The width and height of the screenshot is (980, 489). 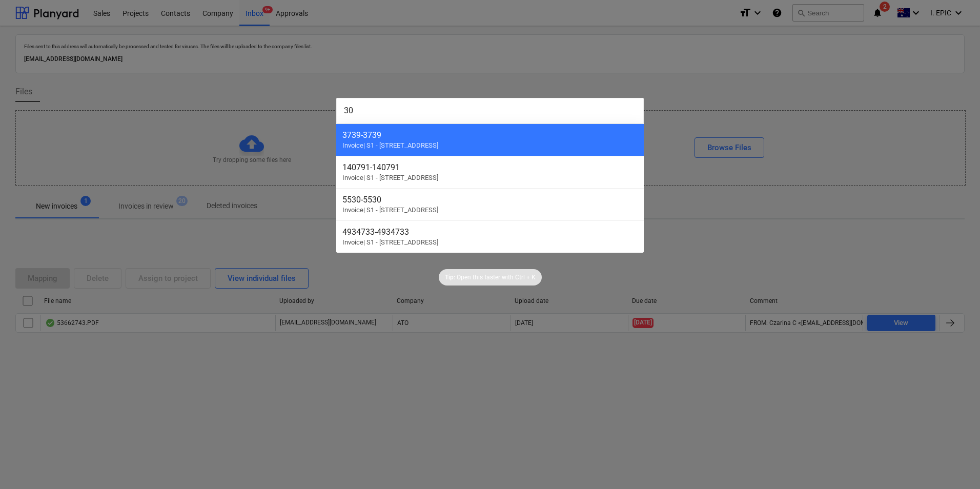 What do you see at coordinates (490, 135) in the screenshot?
I see `div: 3739 - 3739` at bounding box center [490, 135].